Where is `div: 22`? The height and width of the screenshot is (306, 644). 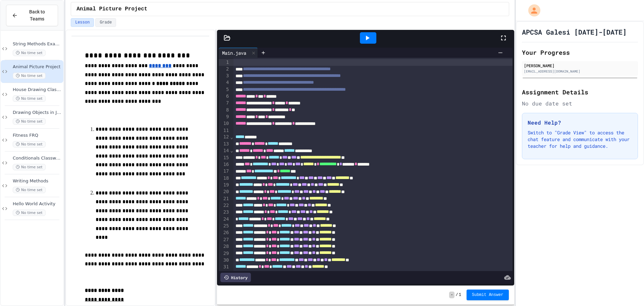
div: 22 is located at coordinates (224, 205).